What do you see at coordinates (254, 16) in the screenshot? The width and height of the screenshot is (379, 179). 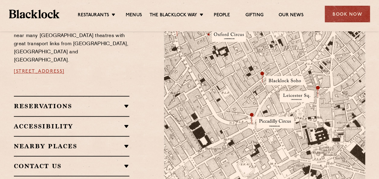 I see `a: Gifting` at bounding box center [254, 16].